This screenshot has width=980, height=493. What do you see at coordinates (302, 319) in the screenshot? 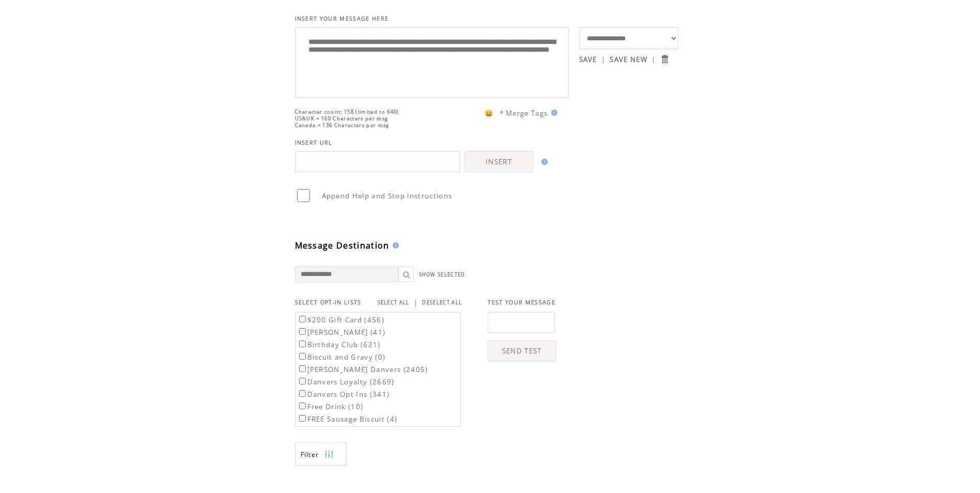
I see `input: $200 Gift Card (456)` at bounding box center [302, 319].